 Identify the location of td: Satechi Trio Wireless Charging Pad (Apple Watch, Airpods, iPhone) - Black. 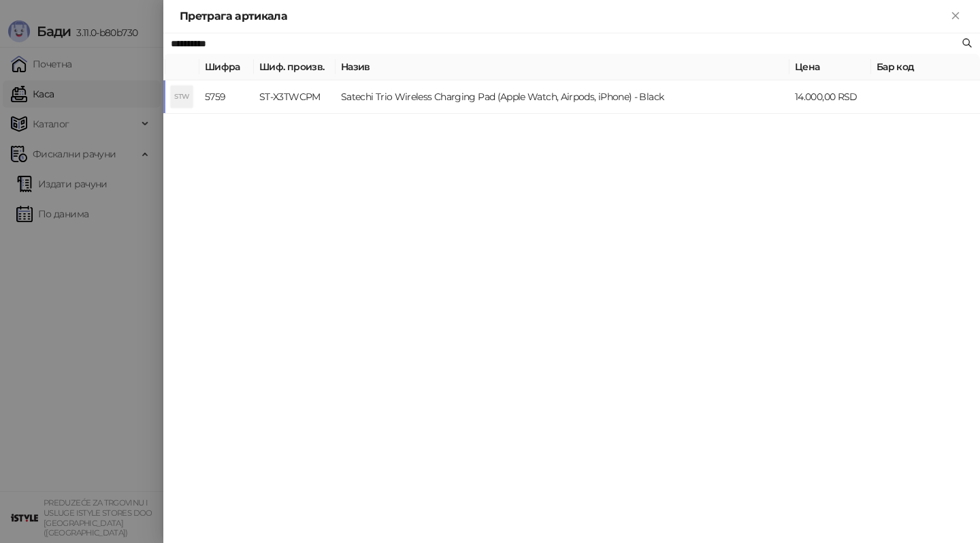
(563, 97).